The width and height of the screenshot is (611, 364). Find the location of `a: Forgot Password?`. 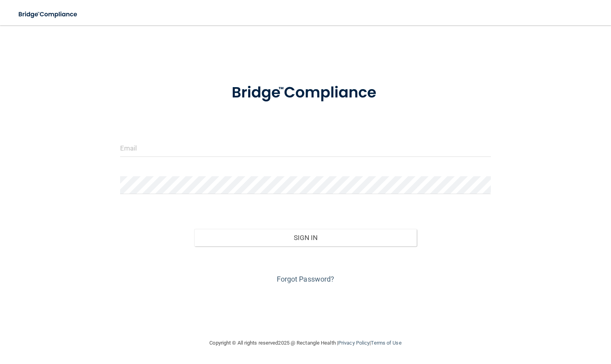

a: Forgot Password? is located at coordinates (306, 279).